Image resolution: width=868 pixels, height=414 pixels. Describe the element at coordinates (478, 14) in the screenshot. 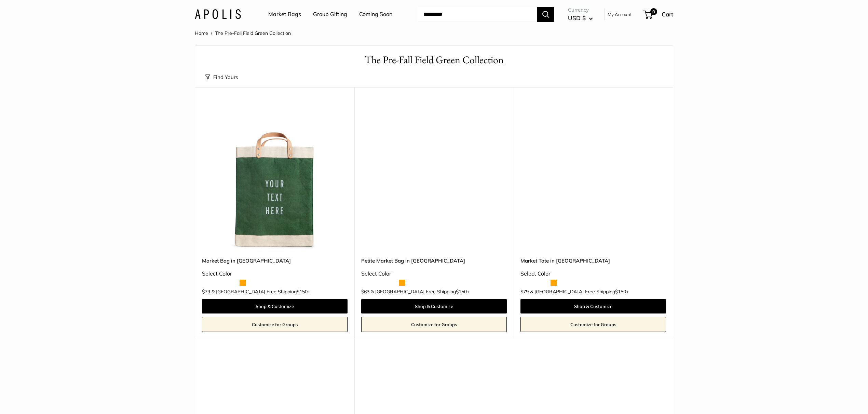

I see `input: Search...` at that location.